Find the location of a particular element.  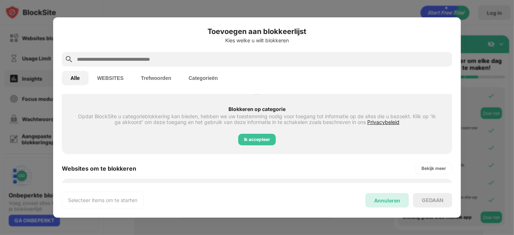

h6: Toevoegen aan blokkeerlijst is located at coordinates (257, 31).